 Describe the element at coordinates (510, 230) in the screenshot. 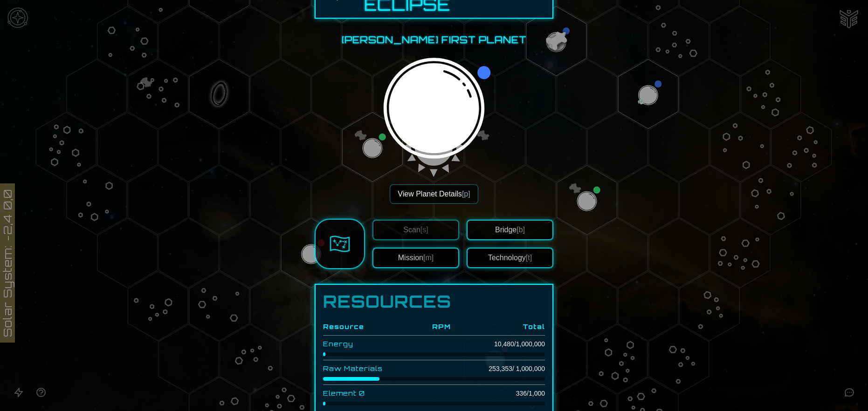

I see `button: Bridge[b]` at that location.